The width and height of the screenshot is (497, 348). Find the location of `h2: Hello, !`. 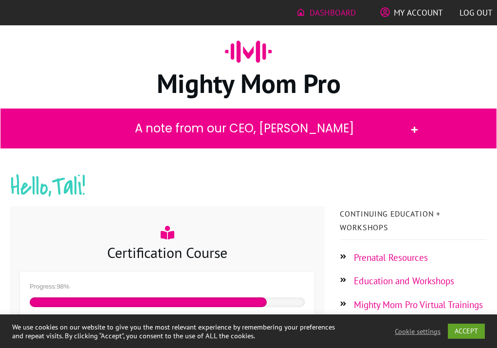

h2: Hello, ! is located at coordinates (248, 193).